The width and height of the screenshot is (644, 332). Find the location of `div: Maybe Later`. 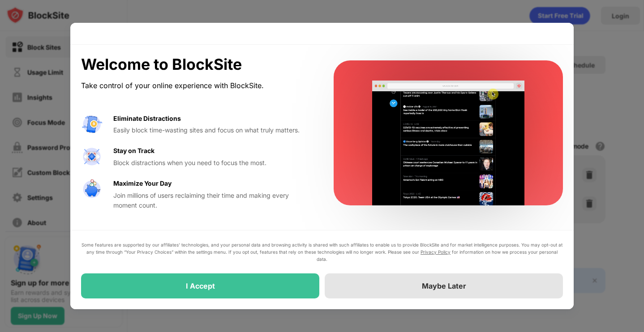

div: Maybe Later is located at coordinates (444, 286).